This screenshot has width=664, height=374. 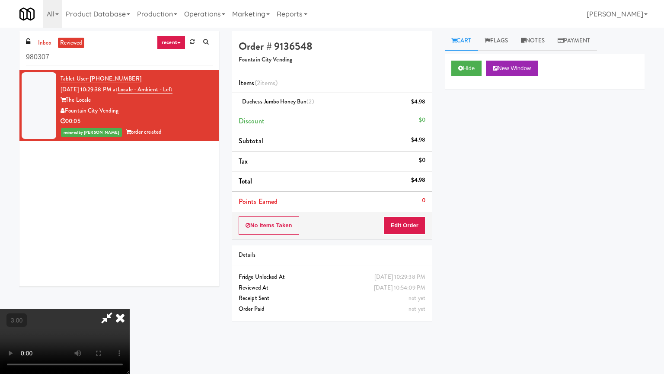 I want to click on span: (2), so click(x=310, y=101).